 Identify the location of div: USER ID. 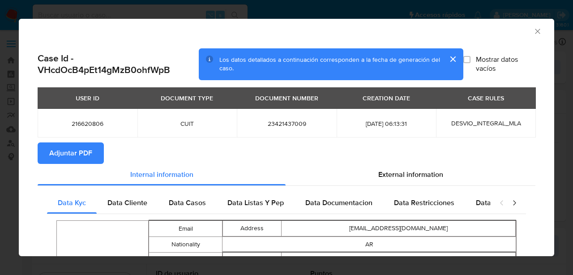
(87, 98).